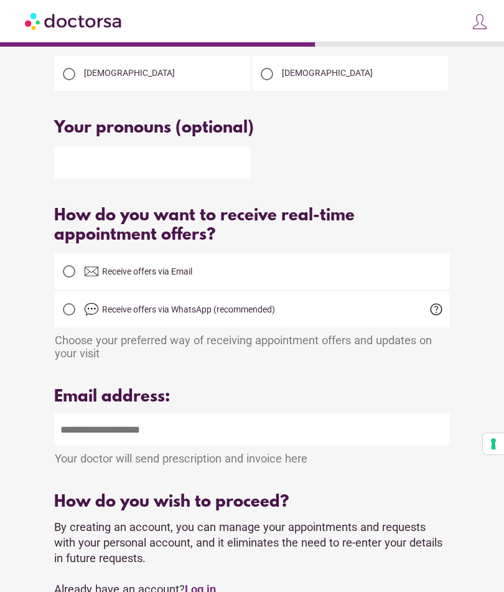 This screenshot has height=592, width=504. I want to click on div: Your pronouns (optional), so click(252, 128).